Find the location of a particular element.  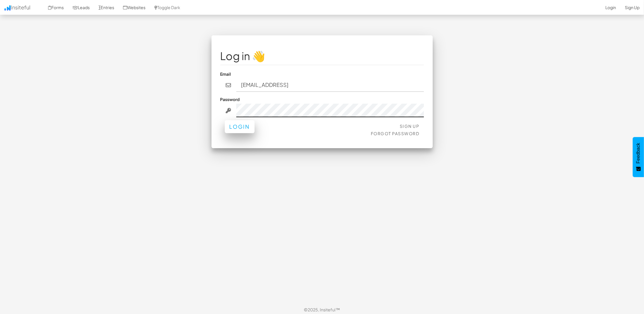

a: Forgot Password is located at coordinates (395, 134).